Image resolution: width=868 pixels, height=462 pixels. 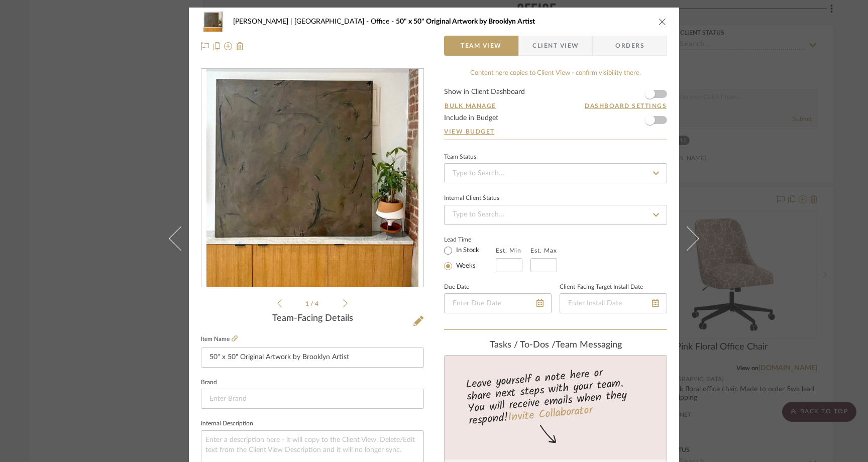 I want to click on div: Content here copies to Client View - confirm visibility there., so click(x=556, y=74).